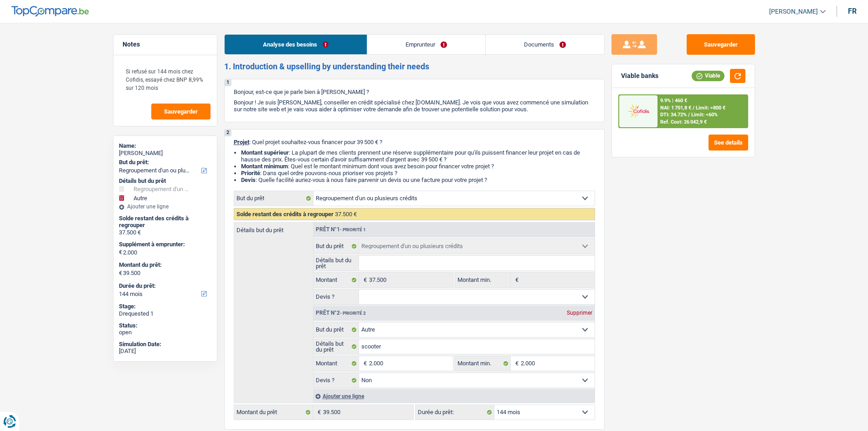  I want to click on strong: Montant minimum, so click(264, 166).